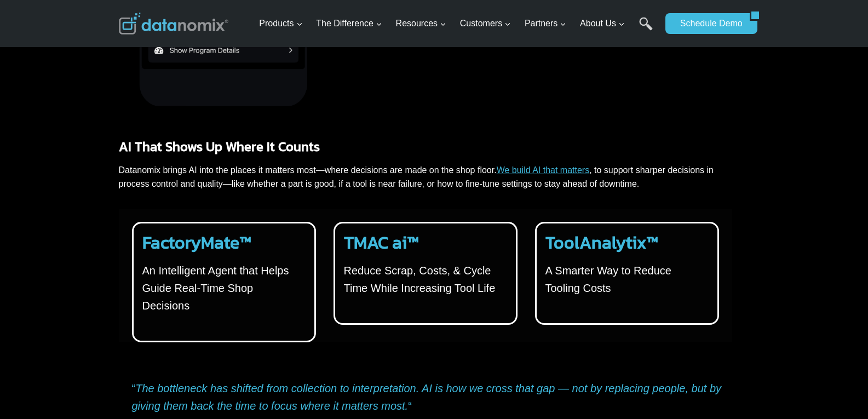  Describe the element at coordinates (349, 23) in the screenshot. I see `span: The Difference` at that location.